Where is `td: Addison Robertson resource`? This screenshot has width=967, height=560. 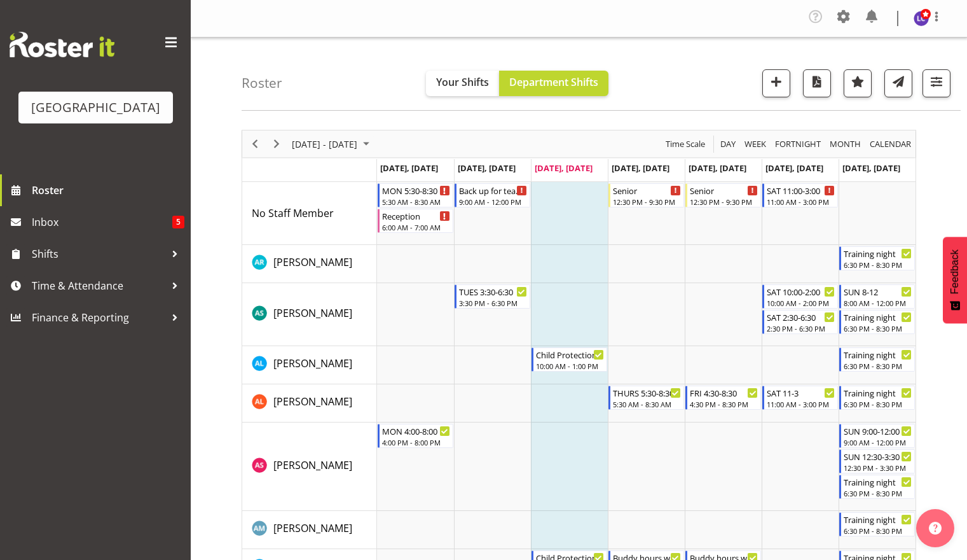 td: Addison Robertson resource is located at coordinates (310, 264).